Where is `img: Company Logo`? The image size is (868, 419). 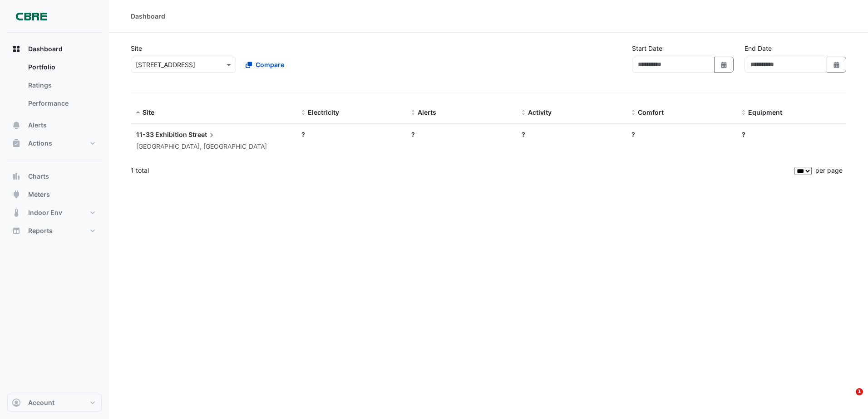 img: Company Logo is located at coordinates (32, 16).